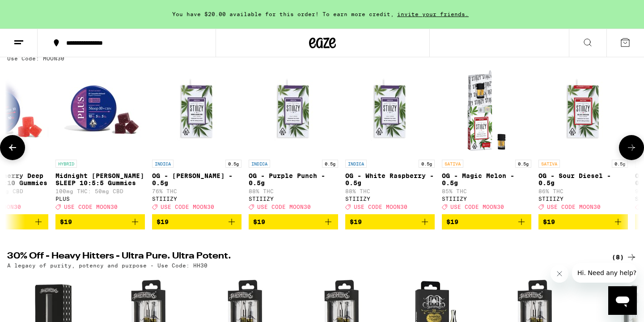 This screenshot has width=644, height=322. Describe the element at coordinates (583, 179) in the screenshot. I see `p: OG - Sour Diesel - 0.5g` at that location.